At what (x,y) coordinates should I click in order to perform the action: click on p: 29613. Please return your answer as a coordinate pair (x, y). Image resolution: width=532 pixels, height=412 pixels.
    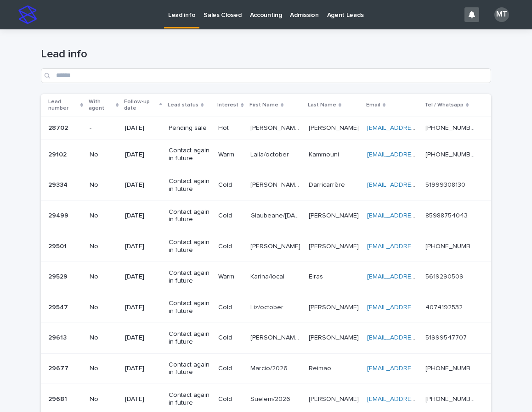
    Looking at the image, I should click on (58, 337).